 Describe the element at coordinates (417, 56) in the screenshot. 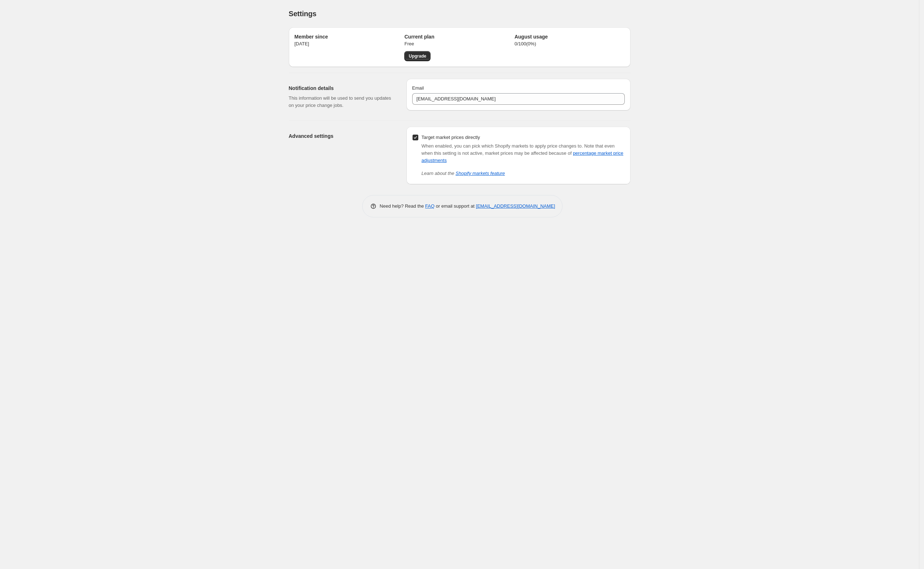

I see `a: Upgrade` at that location.